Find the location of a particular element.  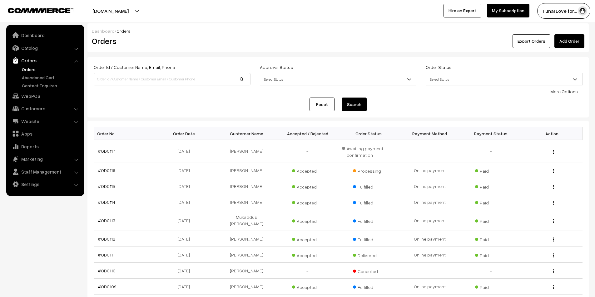

a: Settings is located at coordinates (45, 184).